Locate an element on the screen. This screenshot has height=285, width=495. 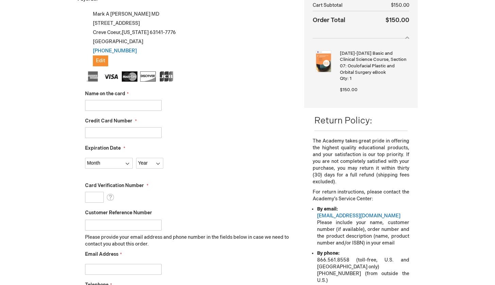
p: The Academy takes great pride in offering the highest quality educational products, and your sati... is located at coordinates (361, 162).